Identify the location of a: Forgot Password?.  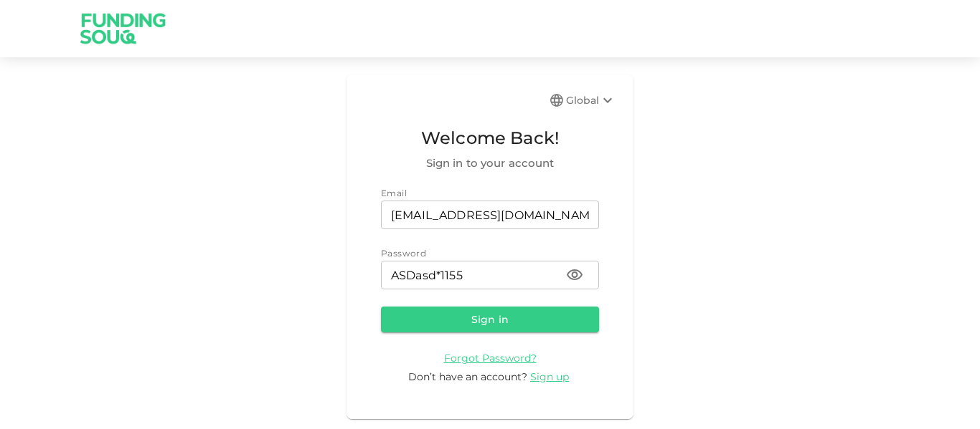
(490, 358).